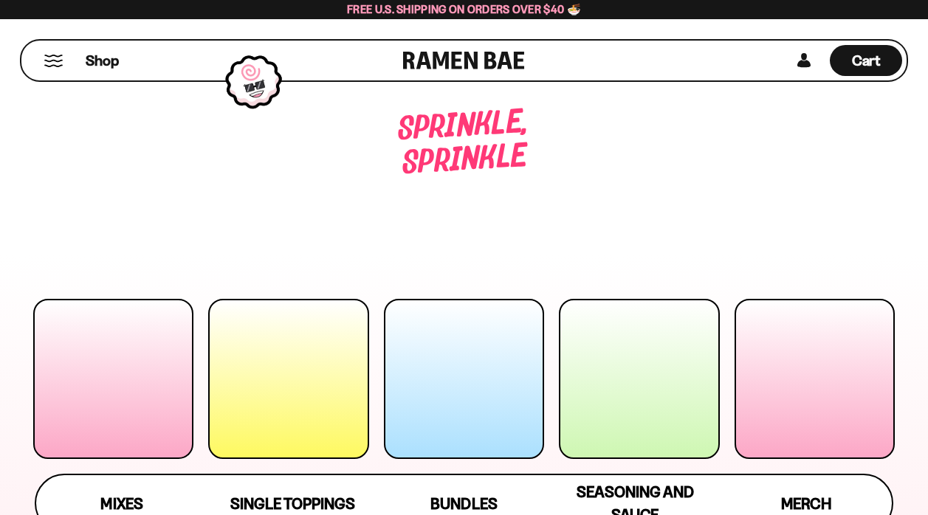  What do you see at coordinates (121, 504) in the screenshot?
I see `span: Mixes` at bounding box center [121, 504].